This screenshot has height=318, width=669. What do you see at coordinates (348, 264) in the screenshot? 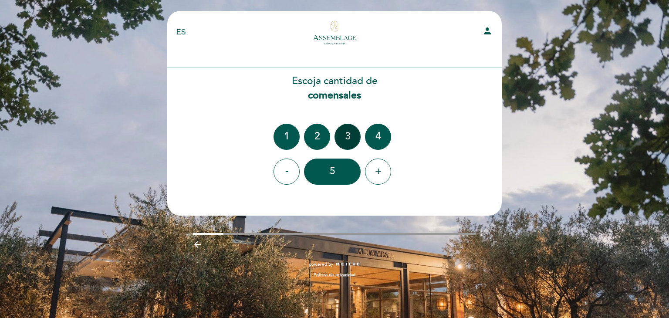
I see `img: MEITRE` at bounding box center [348, 264].